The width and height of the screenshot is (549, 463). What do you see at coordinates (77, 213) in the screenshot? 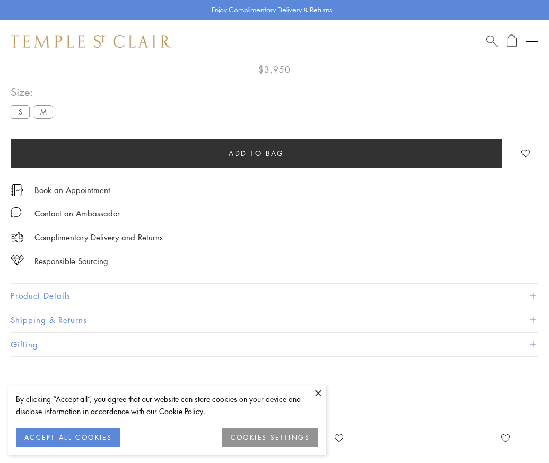
I see `div: Contact an Ambassador` at bounding box center [77, 213].